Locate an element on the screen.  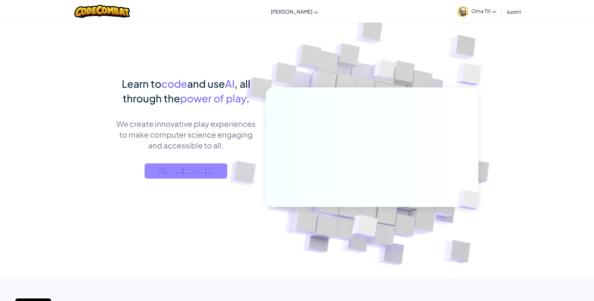
a: CodeCombat logo is located at coordinates (102, 11).